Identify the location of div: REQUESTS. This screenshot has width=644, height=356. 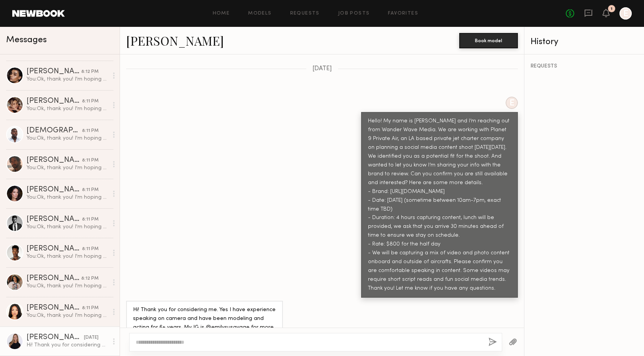
(585, 67).